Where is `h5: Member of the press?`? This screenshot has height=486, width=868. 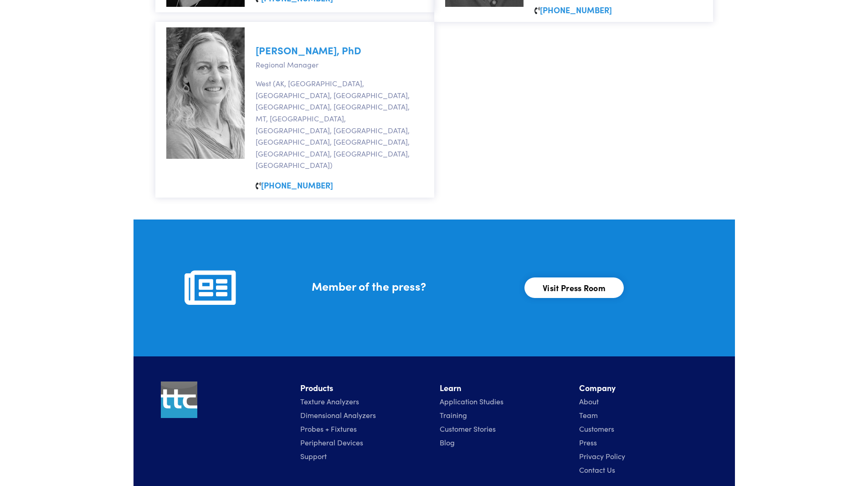
h5: Member of the press? is located at coordinates (413, 286).